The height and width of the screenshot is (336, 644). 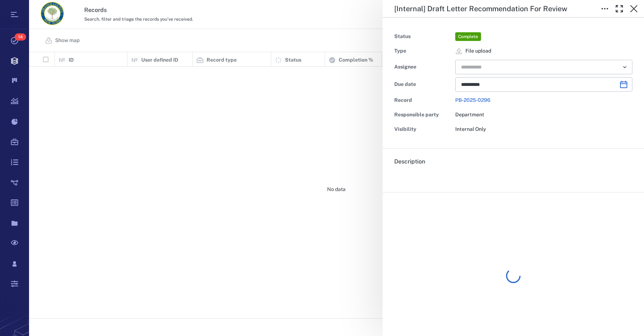 What do you see at coordinates (605, 9) in the screenshot?
I see `button: Toggle to Edit Boxes` at bounding box center [605, 9].